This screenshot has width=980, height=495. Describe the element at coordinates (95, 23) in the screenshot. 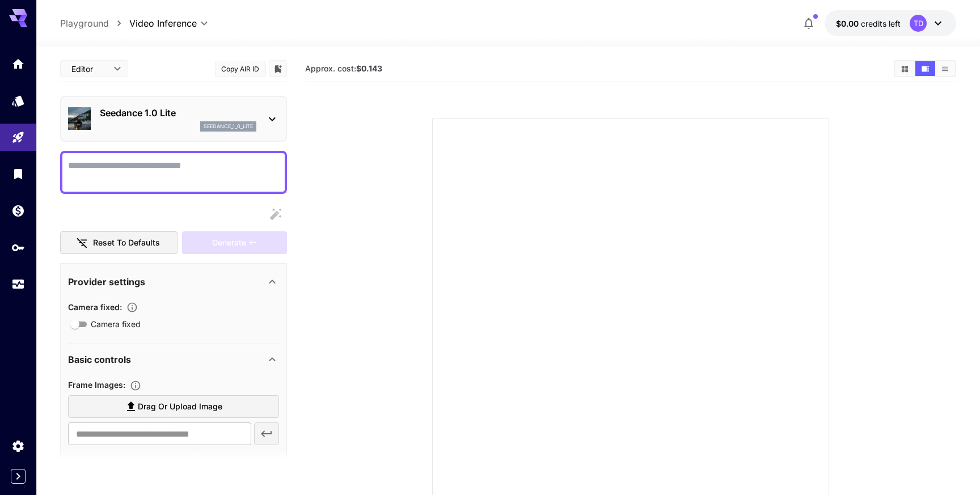

I see `nav: breadcrumb` at that location.